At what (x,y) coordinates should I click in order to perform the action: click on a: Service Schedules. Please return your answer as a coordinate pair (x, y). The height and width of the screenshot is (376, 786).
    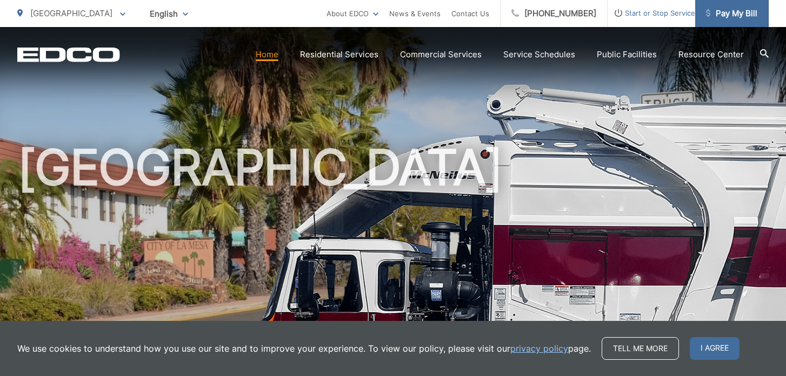
    Looking at the image, I should click on (539, 55).